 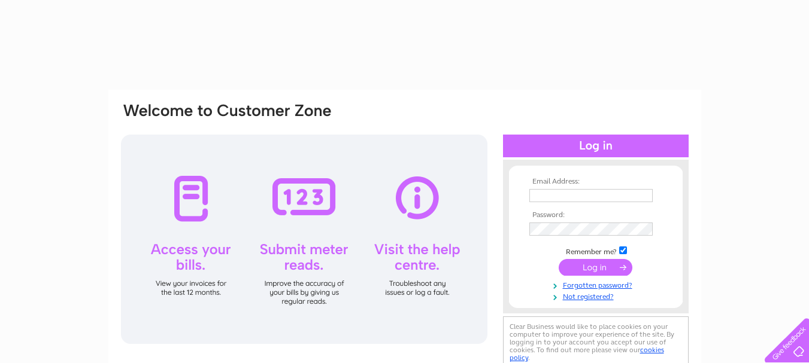 I want to click on a: Forgotten password?, so click(x=597, y=284).